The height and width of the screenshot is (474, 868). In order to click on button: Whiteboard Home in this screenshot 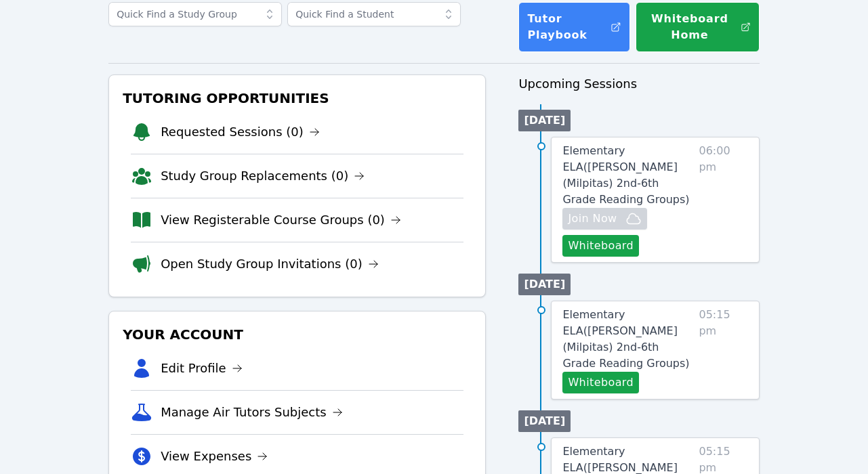, I will do `click(697, 27)`.